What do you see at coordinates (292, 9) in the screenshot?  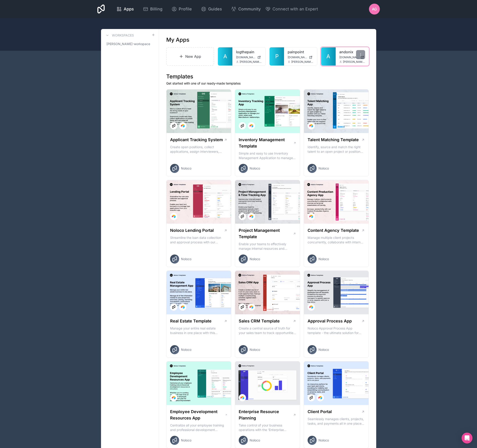 I see `button: Connect with an Expert` at bounding box center [292, 9].